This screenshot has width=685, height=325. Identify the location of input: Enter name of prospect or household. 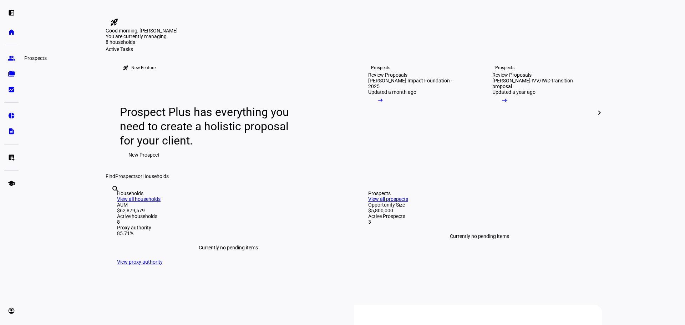
(112, 199).